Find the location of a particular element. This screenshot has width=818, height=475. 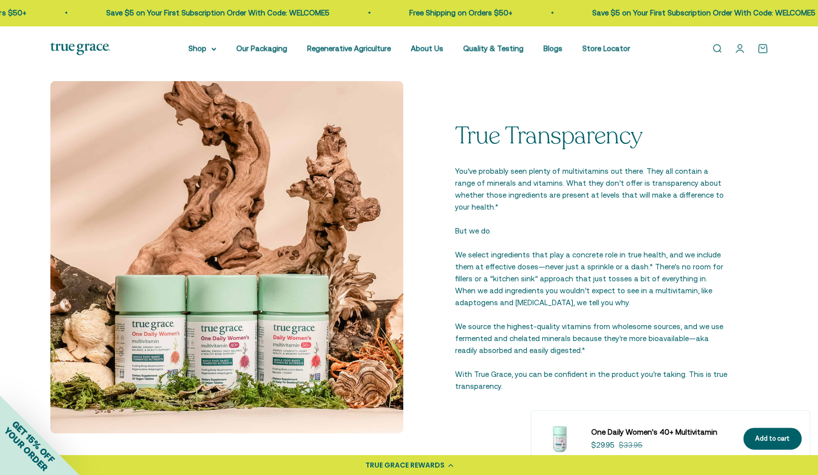

p: You’ve probably seen plenty of multivitamins out there. They all contain a range of minerals and ... is located at coordinates (591, 189).